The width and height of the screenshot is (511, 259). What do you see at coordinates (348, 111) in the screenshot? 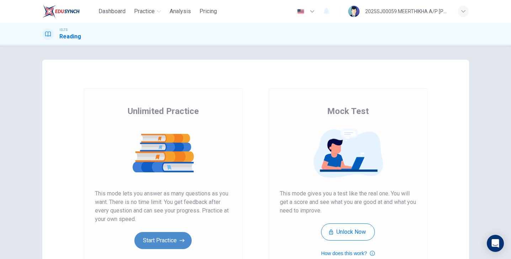
I see `span: Mock Test` at bounding box center [348, 111].